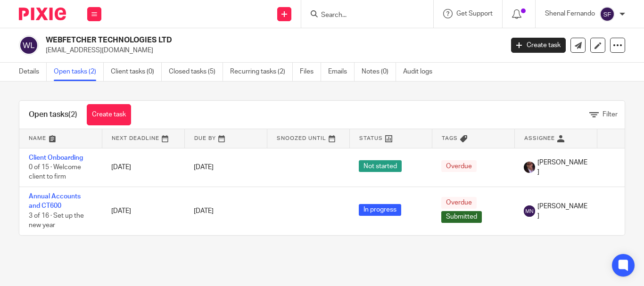 This screenshot has height=286, width=644. I want to click on span: In progress, so click(380, 210).